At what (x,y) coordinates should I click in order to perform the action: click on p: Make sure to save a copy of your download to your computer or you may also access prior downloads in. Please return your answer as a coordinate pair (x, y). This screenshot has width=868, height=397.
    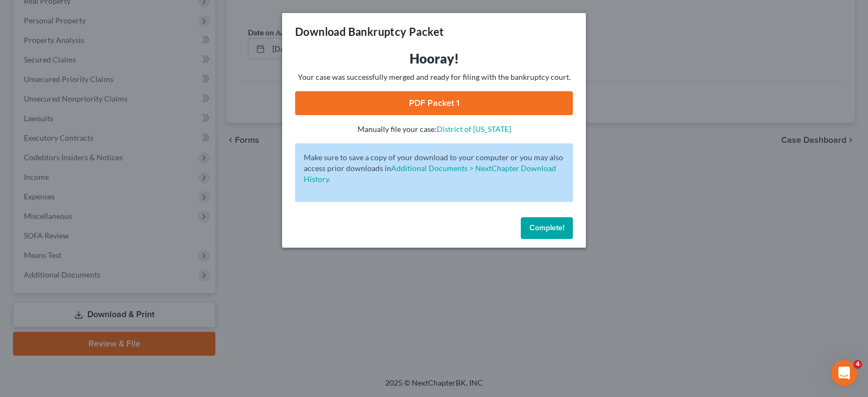
    Looking at the image, I should click on (434, 169).